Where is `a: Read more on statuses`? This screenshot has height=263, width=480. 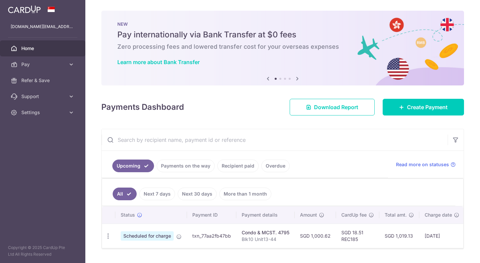 a: Read more on statuses is located at coordinates (426, 164).